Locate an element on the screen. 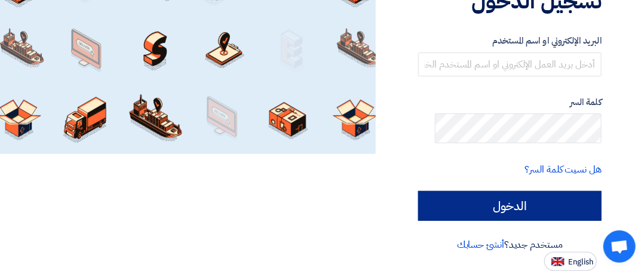 The height and width of the screenshot is (271, 644). img: en-US.png is located at coordinates (558, 262).